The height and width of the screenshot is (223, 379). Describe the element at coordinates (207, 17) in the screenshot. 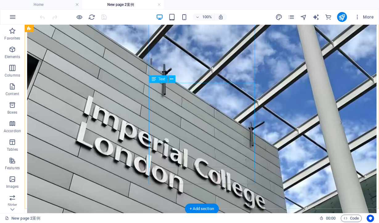

I see `h6: 100%` at that location.